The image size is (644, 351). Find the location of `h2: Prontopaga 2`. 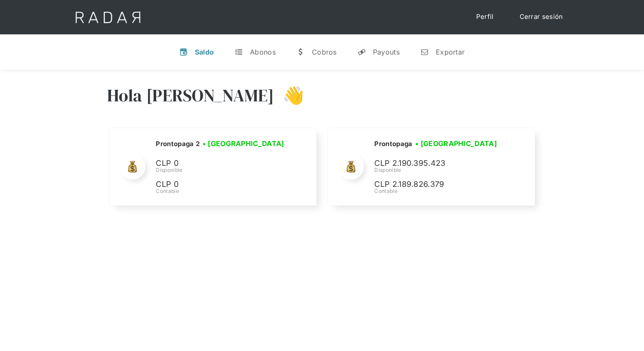

h2: Prontopaga 2 is located at coordinates (178, 144).